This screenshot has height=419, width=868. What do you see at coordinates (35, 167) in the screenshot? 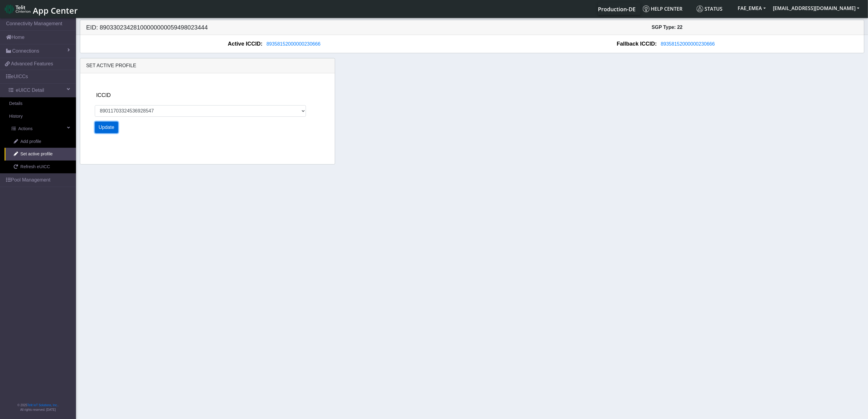
I see `span: Refresh eUICC` at bounding box center [35, 167].